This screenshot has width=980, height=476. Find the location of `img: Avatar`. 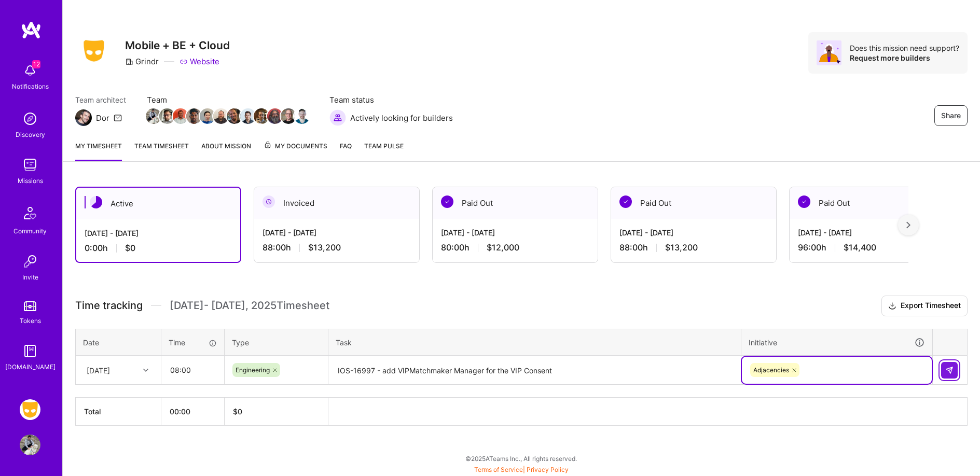

img: Avatar is located at coordinates (829, 53).